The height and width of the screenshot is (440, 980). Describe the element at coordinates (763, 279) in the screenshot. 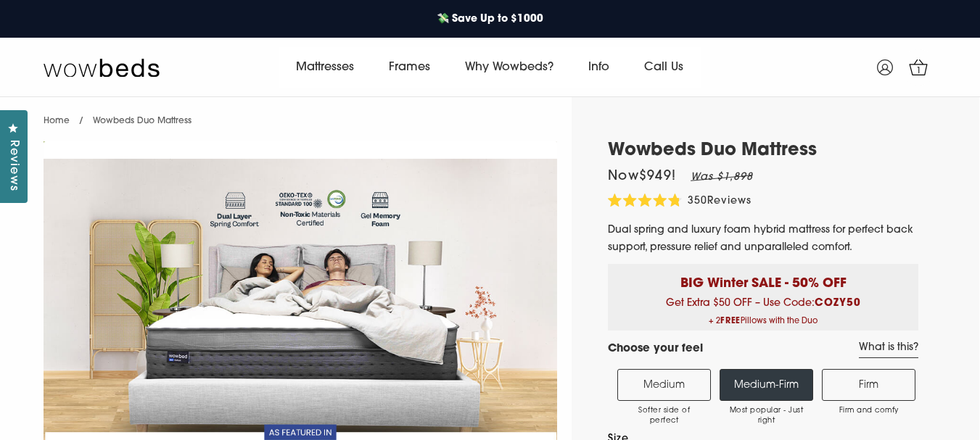

I see `p: BIG Winter SALE - 50% OFF` at that location.